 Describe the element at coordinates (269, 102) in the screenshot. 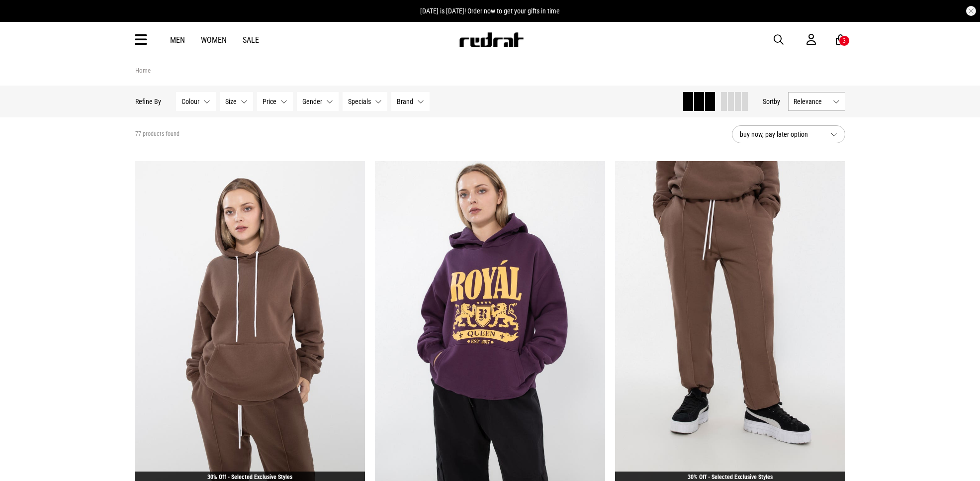

I see `span: Price` at that location.